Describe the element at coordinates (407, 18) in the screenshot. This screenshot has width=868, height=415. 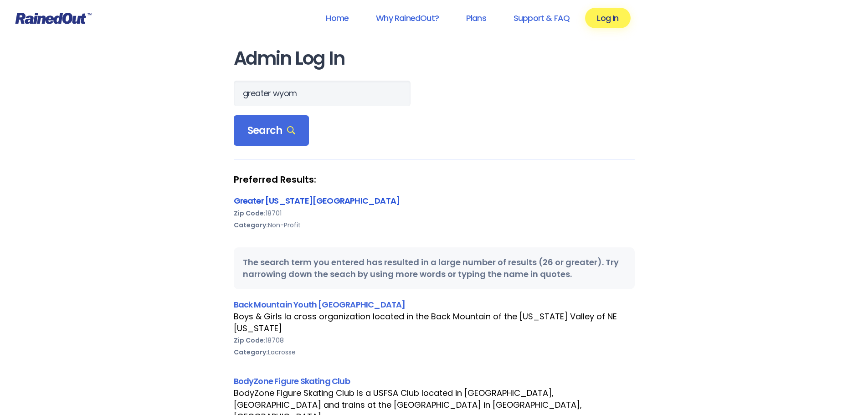
I see `a: Why RainedOut?` at that location.